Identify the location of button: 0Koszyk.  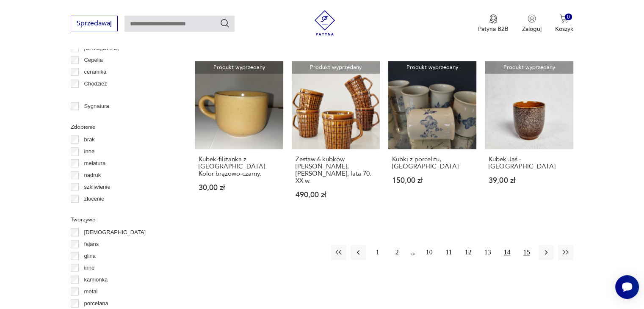
(564, 24).